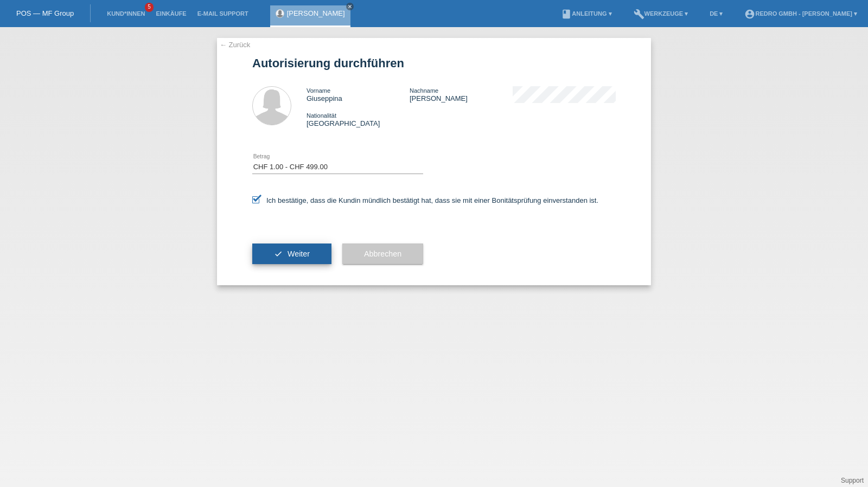 The width and height of the screenshot is (868, 487). I want to click on i: check, so click(279, 254).